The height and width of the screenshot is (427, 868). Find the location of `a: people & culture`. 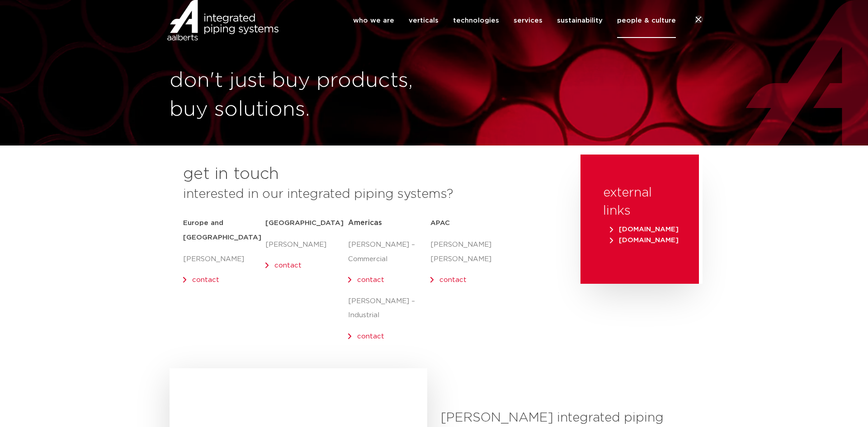

a: people & culture is located at coordinates (646, 21).